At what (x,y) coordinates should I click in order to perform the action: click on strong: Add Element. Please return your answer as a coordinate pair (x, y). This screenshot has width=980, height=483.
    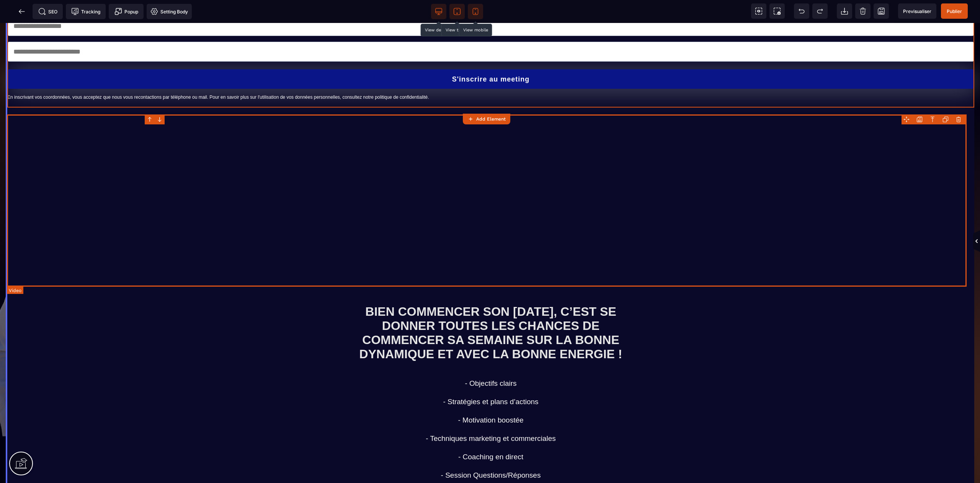
    Looking at the image, I should click on (491, 119).